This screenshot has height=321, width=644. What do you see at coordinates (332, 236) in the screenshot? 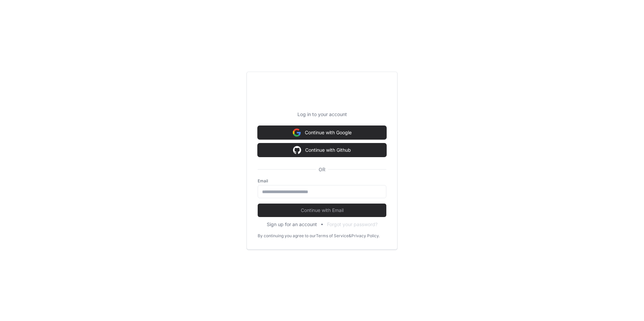
I see `a: Terms of Service` at bounding box center [332, 236].